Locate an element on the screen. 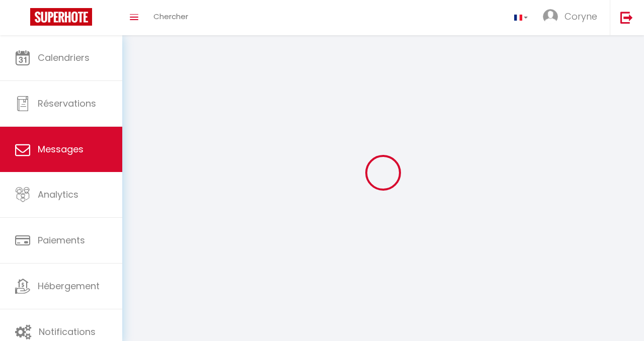  span: Coryne is located at coordinates (581, 16).